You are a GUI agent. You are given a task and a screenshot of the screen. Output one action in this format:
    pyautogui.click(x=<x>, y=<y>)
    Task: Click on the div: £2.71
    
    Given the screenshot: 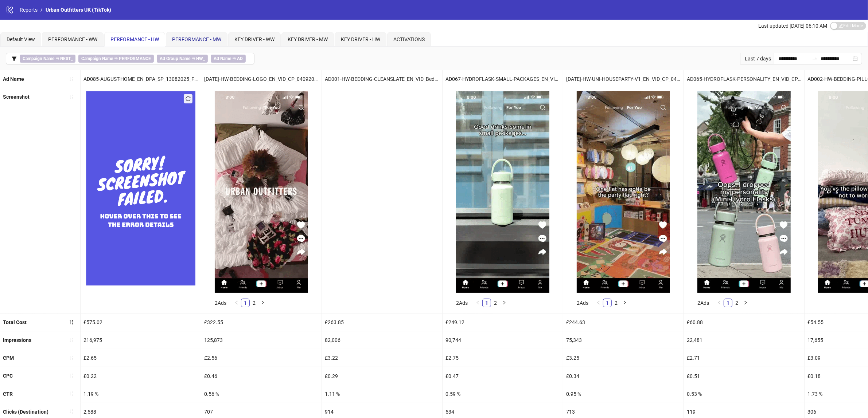 What is the action you would take?
    pyautogui.click(x=744, y=358)
    